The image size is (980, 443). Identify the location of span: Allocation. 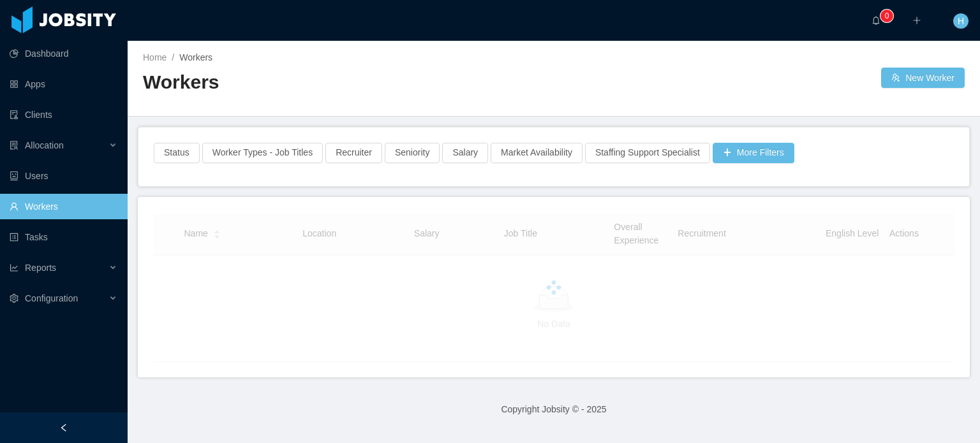
(44, 145).